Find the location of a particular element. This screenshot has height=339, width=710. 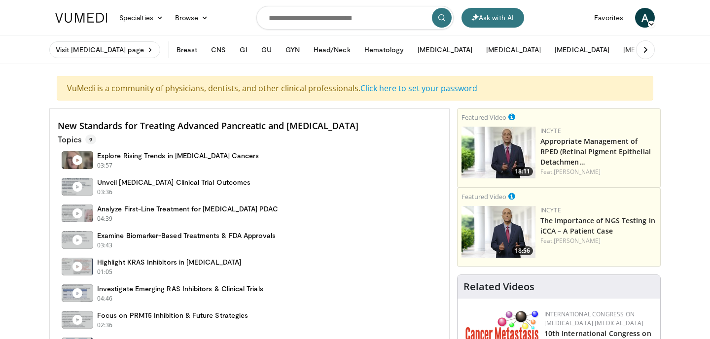

a: Click here to set your password is located at coordinates (418, 88).